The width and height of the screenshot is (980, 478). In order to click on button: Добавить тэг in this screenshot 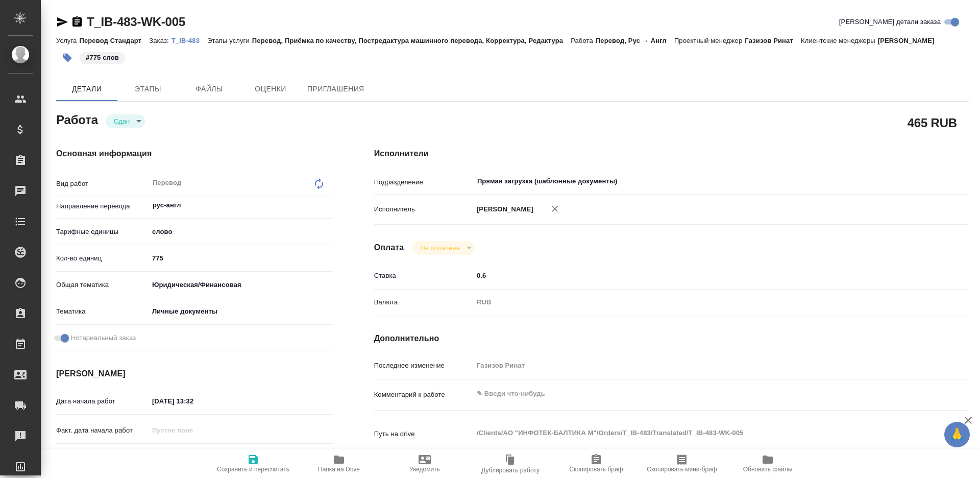, I will do `click(67, 58)`.